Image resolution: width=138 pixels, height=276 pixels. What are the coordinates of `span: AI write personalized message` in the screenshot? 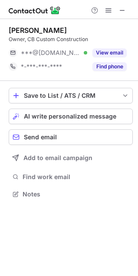 It's located at (70, 116).